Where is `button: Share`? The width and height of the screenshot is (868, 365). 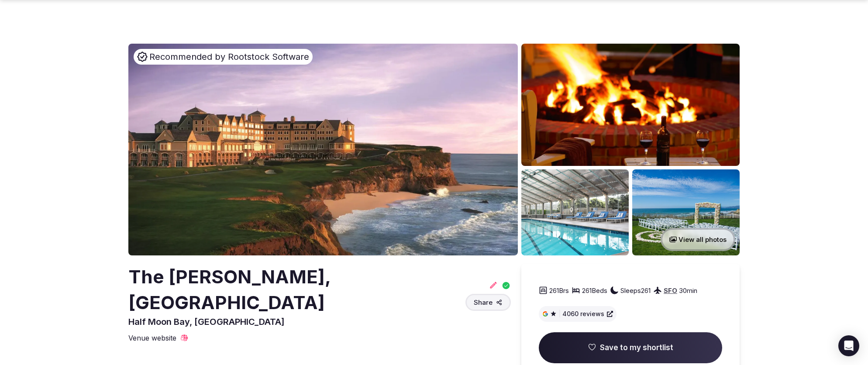
button: Share is located at coordinates (488, 302).